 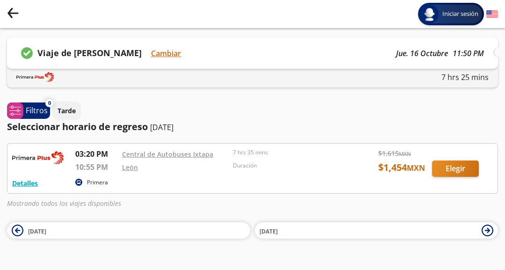 What do you see at coordinates (167, 154) in the screenshot?
I see `a: Central de Autobuses Ixtapa` at bounding box center [167, 154].